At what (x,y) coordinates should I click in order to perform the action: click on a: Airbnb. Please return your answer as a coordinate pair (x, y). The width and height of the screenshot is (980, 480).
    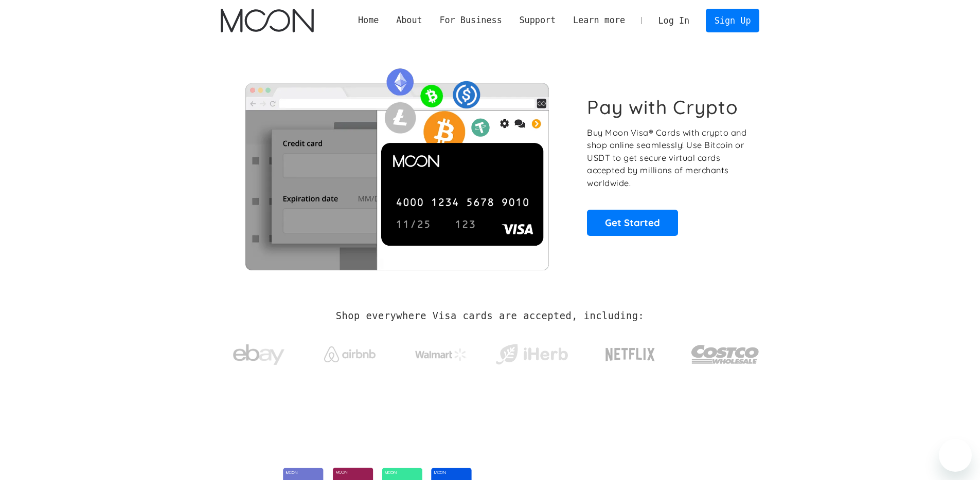
    Looking at the image, I should click on (349, 351).